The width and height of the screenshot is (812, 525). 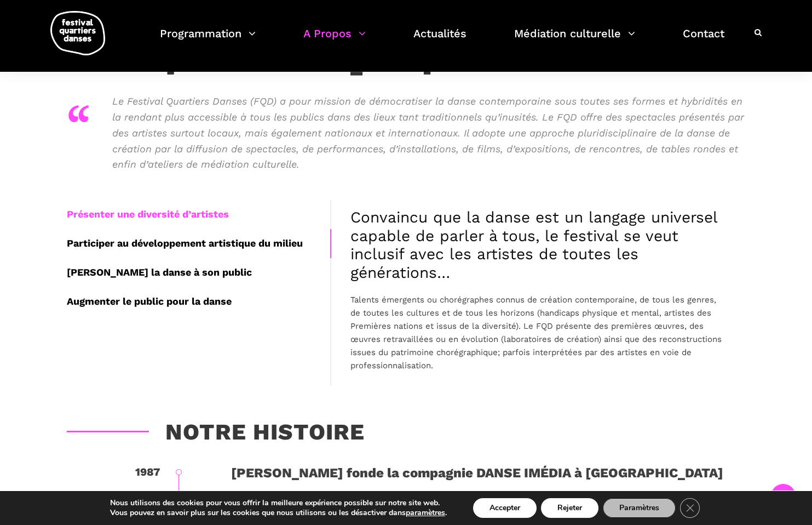 What do you see at coordinates (278, 513) in the screenshot?
I see `p: Vous pouvez en savoir plus sur les cookies que nous utilisons ou les désactiver dans .` at bounding box center [278, 513].